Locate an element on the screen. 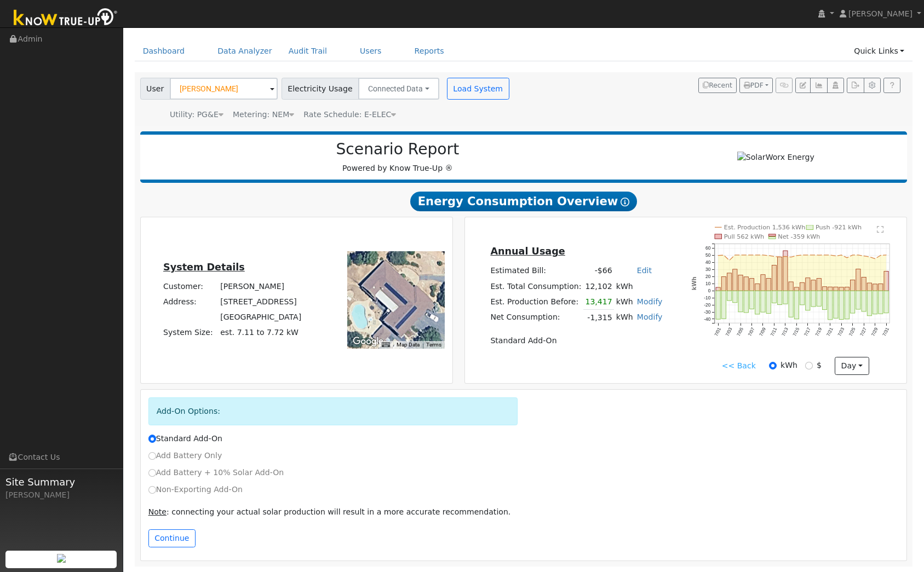  span: Alias: H2ETOUDN is located at coordinates (349, 114).